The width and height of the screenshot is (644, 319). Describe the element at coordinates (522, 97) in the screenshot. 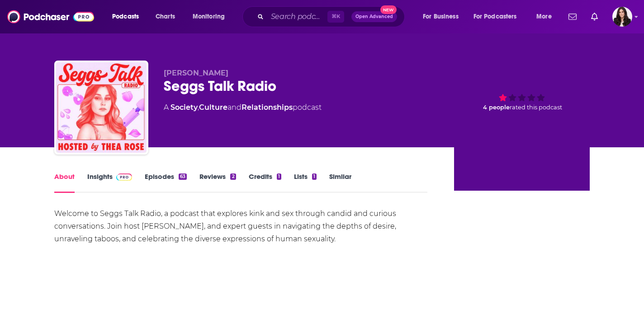

I see `div: 4 peoplerated this podcast` at that location.